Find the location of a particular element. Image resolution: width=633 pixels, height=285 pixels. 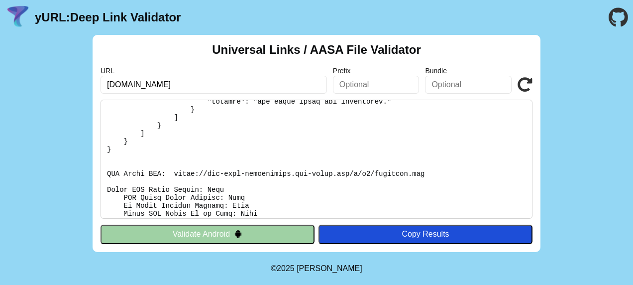

img: droidIcon.svg is located at coordinates (238, 234).